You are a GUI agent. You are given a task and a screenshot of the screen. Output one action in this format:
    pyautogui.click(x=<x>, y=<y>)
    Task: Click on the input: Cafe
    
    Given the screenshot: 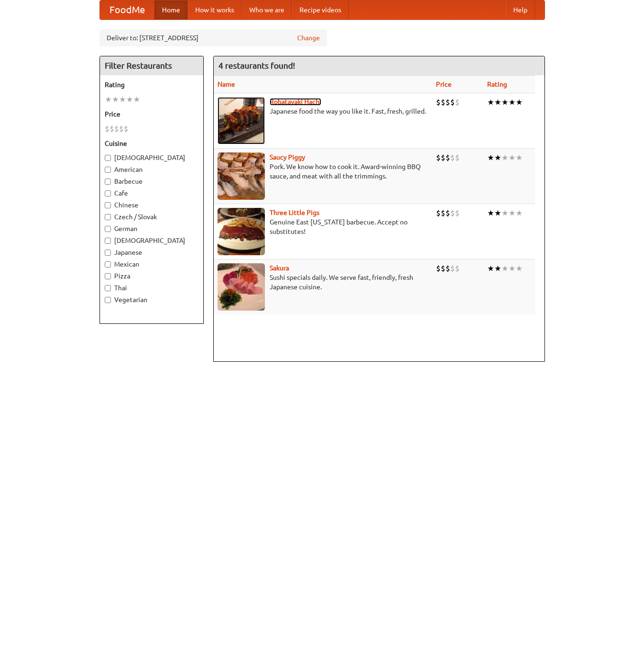 What is the action you would take?
    pyautogui.click(x=108, y=193)
    